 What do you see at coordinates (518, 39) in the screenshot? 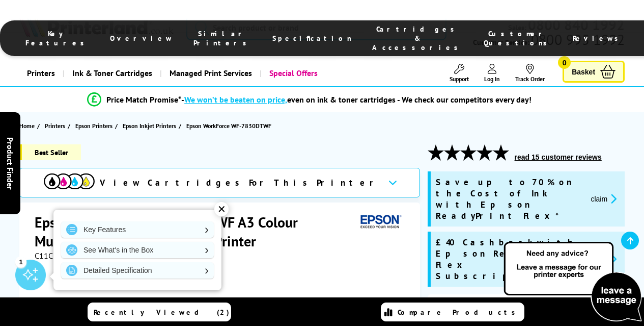
I see `span: Customer Questions` at bounding box center [518, 39].